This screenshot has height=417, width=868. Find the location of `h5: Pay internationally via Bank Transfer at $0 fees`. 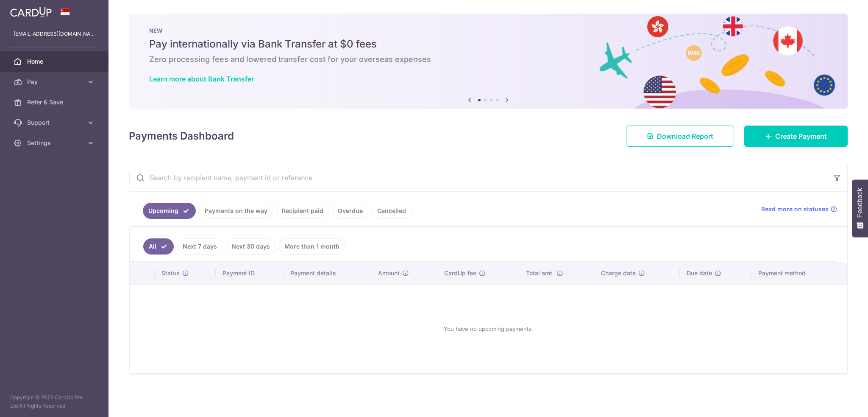

h5: Pay internationally via Bank Transfer at $0 fees is located at coordinates (488, 44).